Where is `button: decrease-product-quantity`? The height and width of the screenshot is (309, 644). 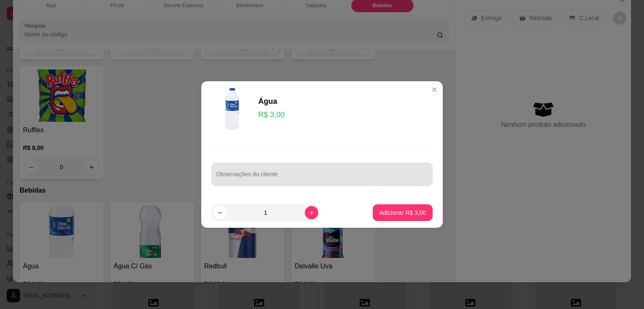
button: decrease-product-quantity is located at coordinates (220, 213).